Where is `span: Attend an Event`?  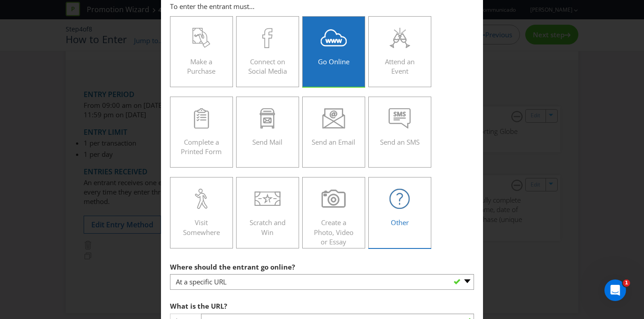
span: Attend an Event is located at coordinates (400, 66).